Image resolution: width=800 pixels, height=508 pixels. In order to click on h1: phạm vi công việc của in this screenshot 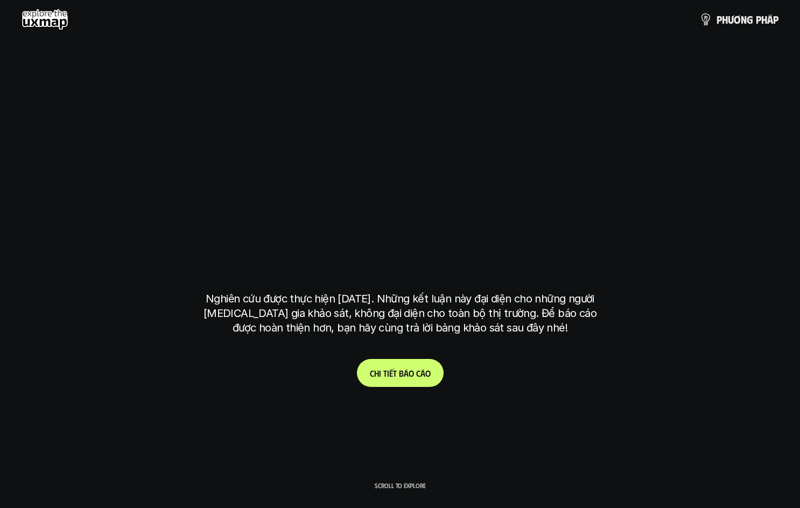, I will do `click(400, 160)`.